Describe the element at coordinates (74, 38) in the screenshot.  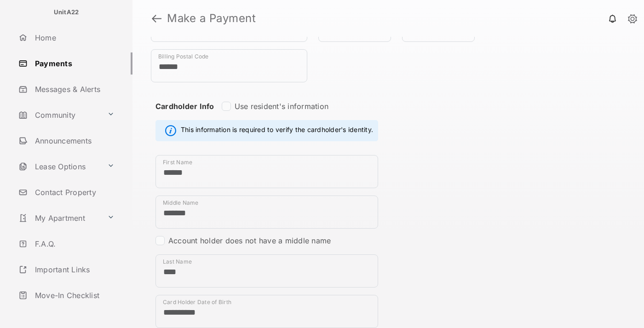
I see `a: Home` at that location.